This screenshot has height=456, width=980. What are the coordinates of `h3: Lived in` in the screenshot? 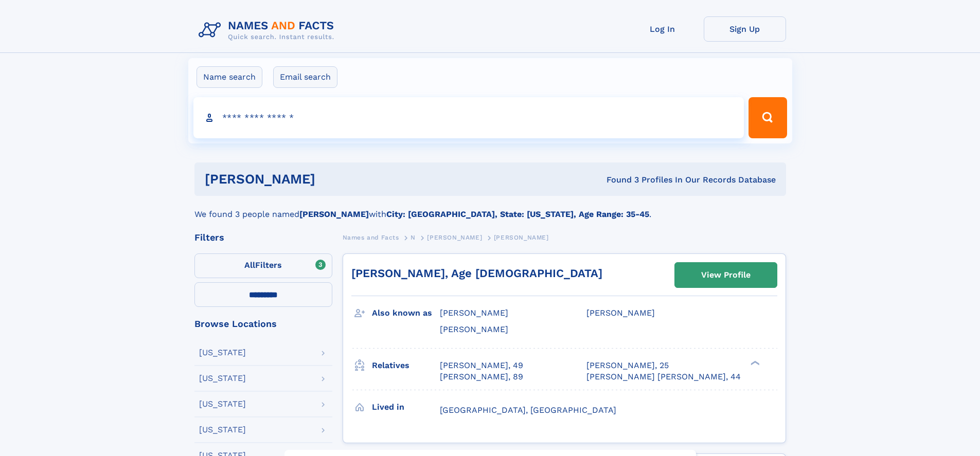 It's located at (406, 407).